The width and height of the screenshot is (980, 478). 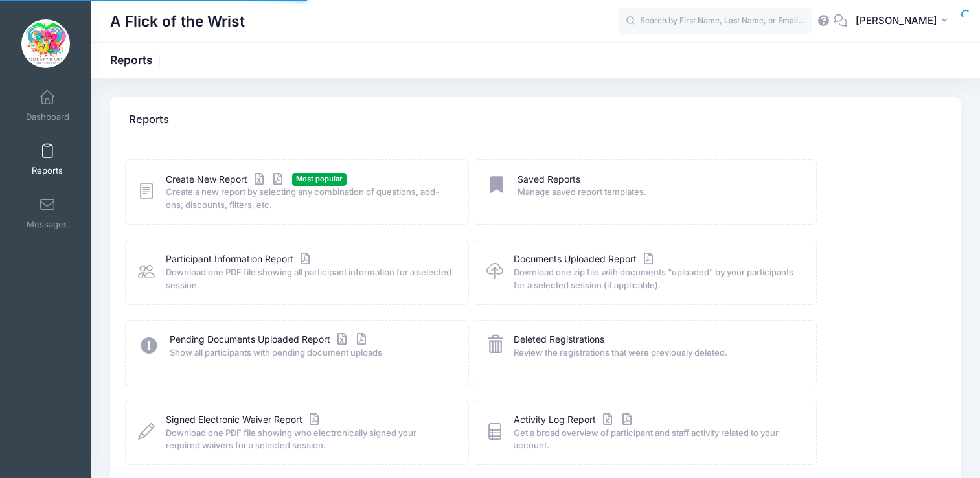 I want to click on a: Activity Log Report, so click(x=574, y=419).